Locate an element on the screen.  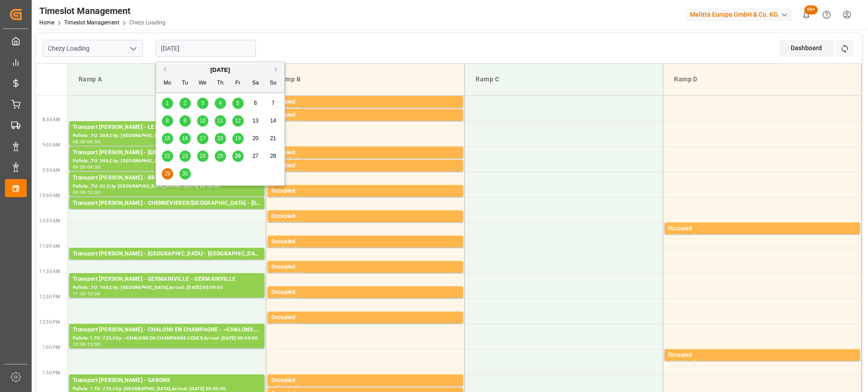
a: Timeslot Management is located at coordinates (92, 22).